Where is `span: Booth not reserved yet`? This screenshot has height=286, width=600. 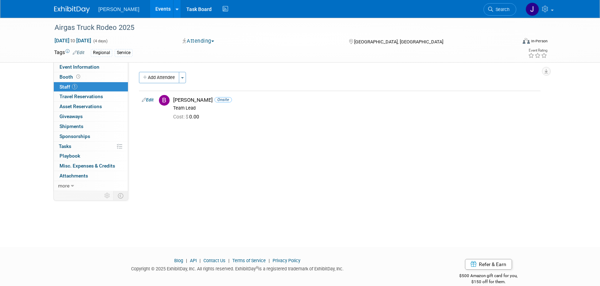
span: Booth not reserved yet is located at coordinates (78, 77).